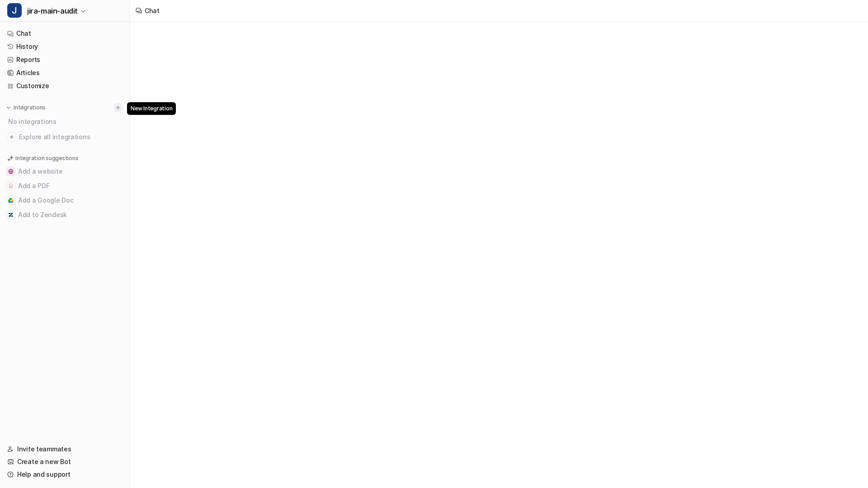 The height and width of the screenshot is (488, 868). I want to click on a: Reports, so click(64, 59).